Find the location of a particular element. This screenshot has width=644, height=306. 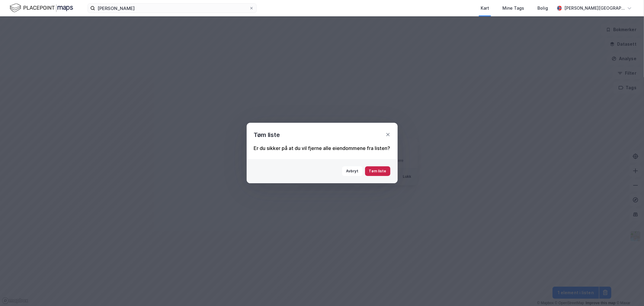

button: Avbryt is located at coordinates (352, 171).